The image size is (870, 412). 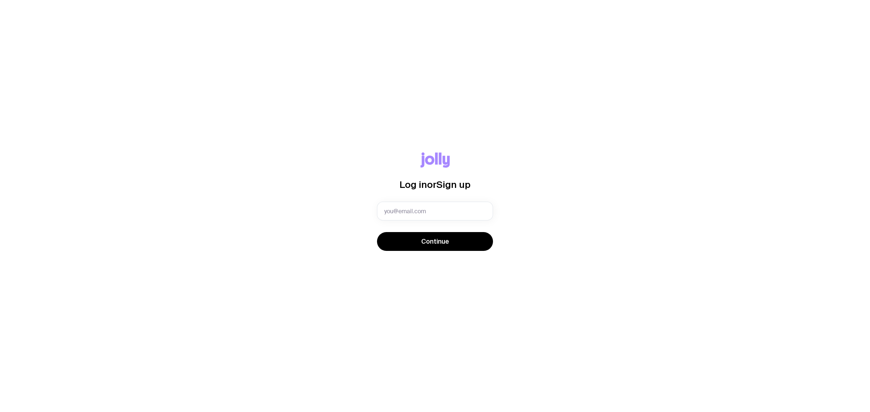 I want to click on span: Sign up, so click(x=453, y=184).